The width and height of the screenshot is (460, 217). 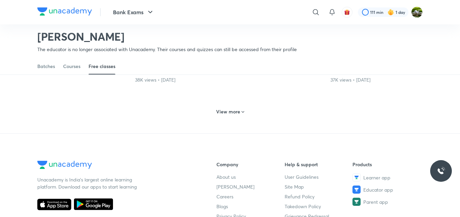 What do you see at coordinates (390, 12) in the screenshot?
I see `img: streak` at bounding box center [390, 12].